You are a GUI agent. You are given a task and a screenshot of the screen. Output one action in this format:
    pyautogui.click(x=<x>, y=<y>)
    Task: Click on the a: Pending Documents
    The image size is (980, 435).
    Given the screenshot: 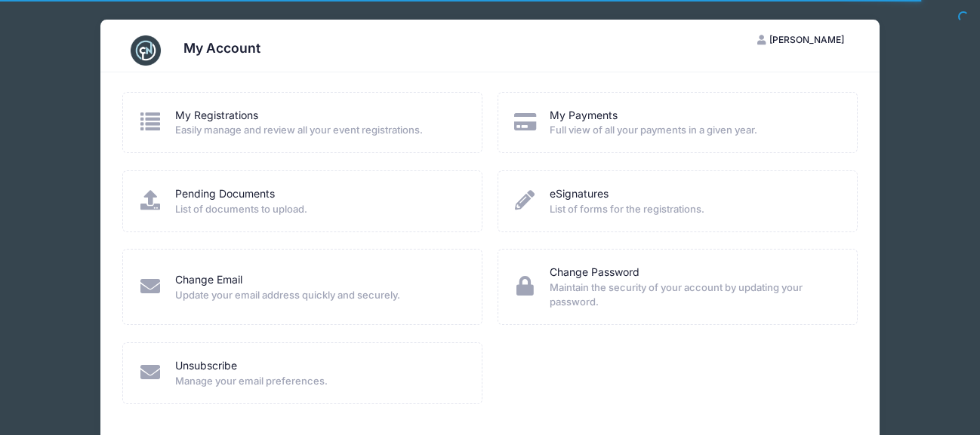 What is the action you would take?
    pyautogui.click(x=225, y=194)
    